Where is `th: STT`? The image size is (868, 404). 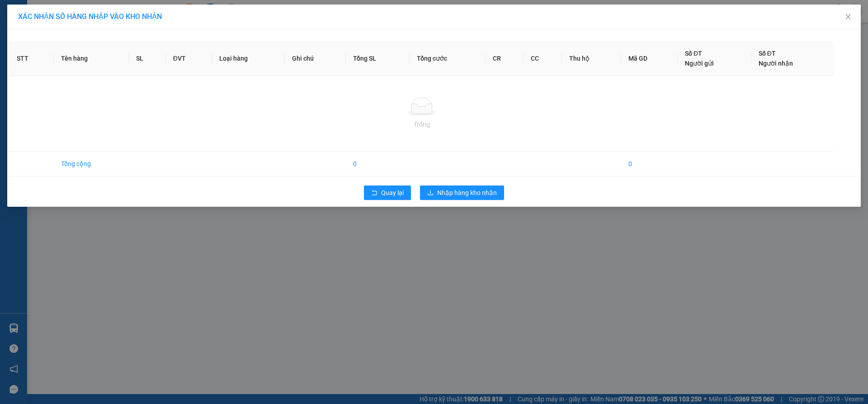 th: STT is located at coordinates (32, 58).